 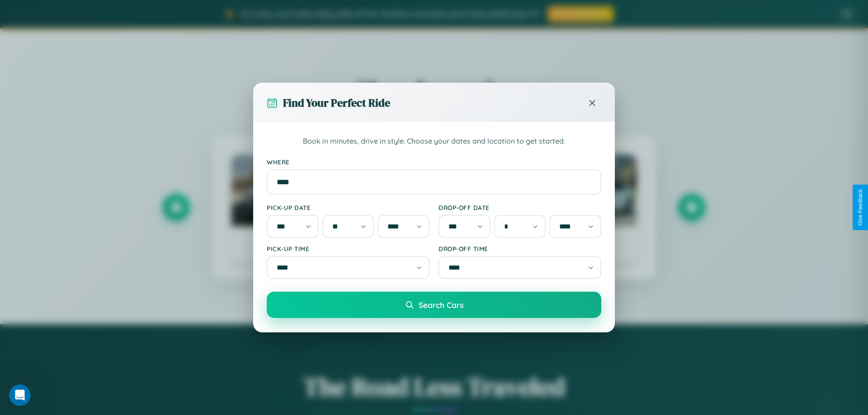 What do you see at coordinates (520, 249) in the screenshot?
I see `label: Drop-off Time` at bounding box center [520, 249].